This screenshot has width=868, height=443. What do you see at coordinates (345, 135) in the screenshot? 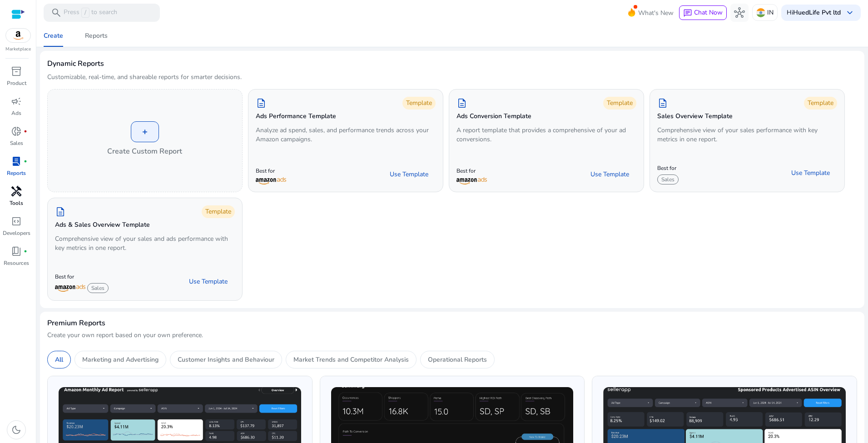
I see `p: Analyze ad spend, sales, and performance trends across your Amazon campaigns.` at bounding box center [345, 135].